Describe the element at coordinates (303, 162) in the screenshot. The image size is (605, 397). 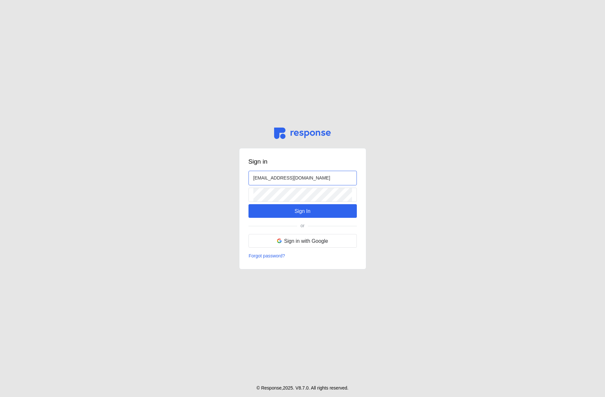
I see `h3: Sign in` at that location.